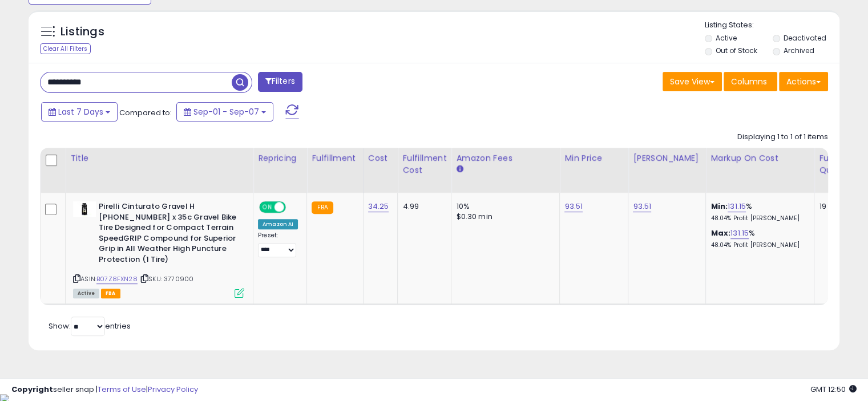 The height and width of the screenshot is (401, 868). What do you see at coordinates (422, 207) in the screenshot?
I see `div: 4.99` at bounding box center [422, 207].